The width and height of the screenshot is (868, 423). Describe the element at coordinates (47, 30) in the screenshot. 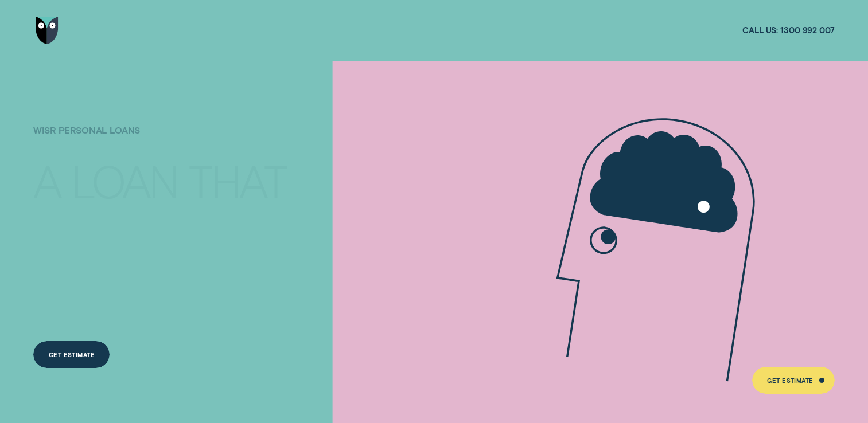

I see `img: Wisr` at that location.